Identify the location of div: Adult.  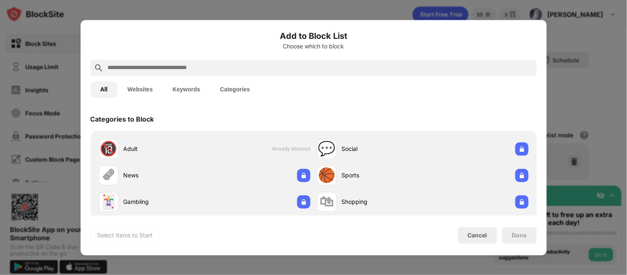
(164, 149).